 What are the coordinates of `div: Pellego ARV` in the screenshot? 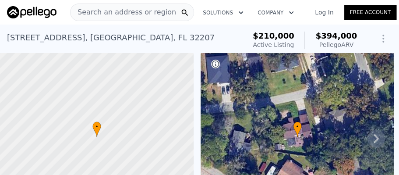 It's located at (336, 45).